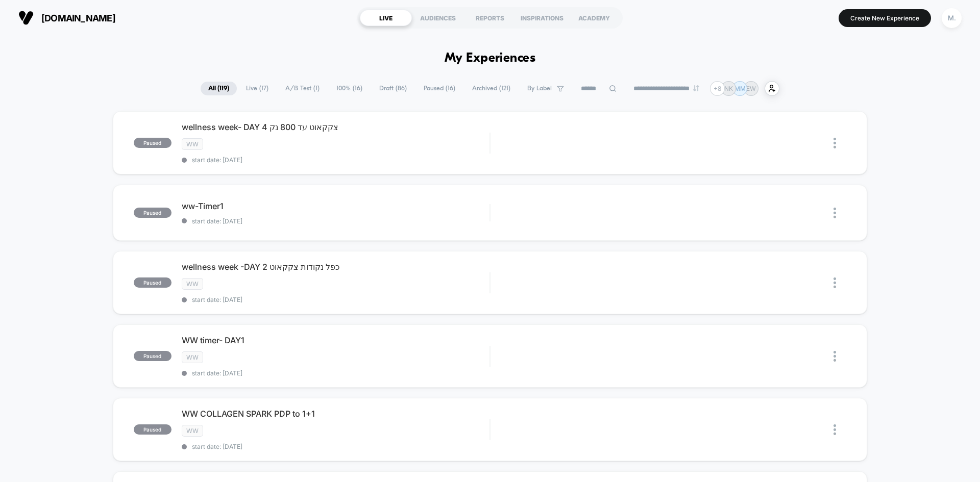 The image size is (980, 482). What do you see at coordinates (393, 88) in the screenshot?
I see `span: Draft ( 86 )` at bounding box center [393, 88].